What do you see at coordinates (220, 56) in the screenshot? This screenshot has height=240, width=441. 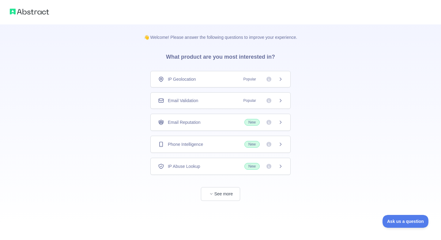 I see `h3: What product are you most interested in?` at bounding box center [220, 56].